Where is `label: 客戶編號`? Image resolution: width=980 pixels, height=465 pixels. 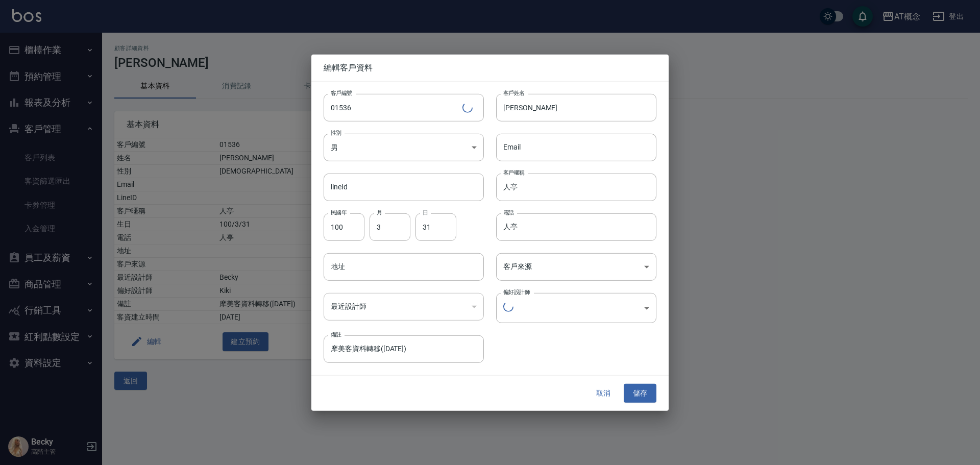 label: 客戶編號 is located at coordinates (342, 93).